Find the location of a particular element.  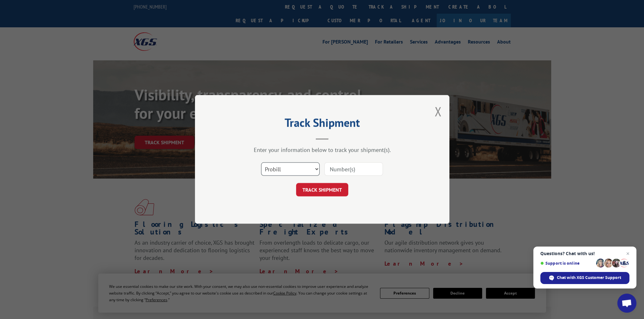

div: Chat with XGS Customer Support is located at coordinates (585, 278).